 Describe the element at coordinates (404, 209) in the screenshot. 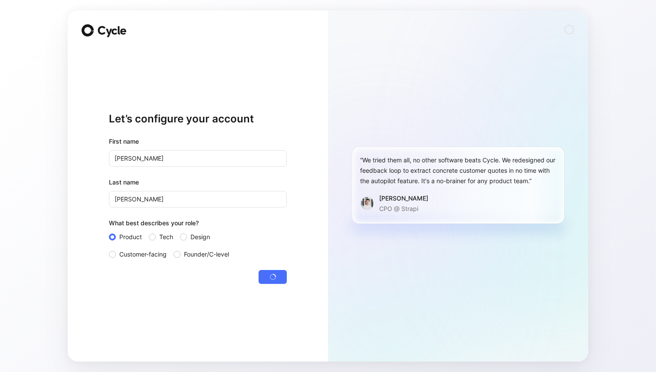

I see `p: CPO @ Strapi` at that location.